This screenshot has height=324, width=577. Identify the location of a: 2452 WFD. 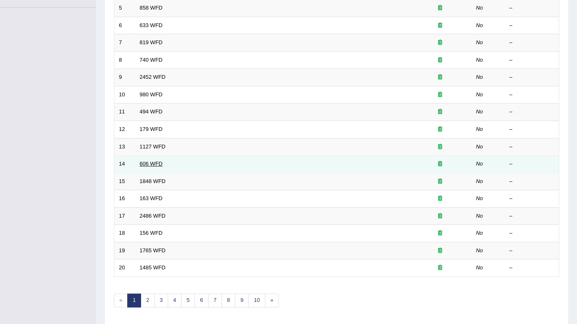
(153, 77).